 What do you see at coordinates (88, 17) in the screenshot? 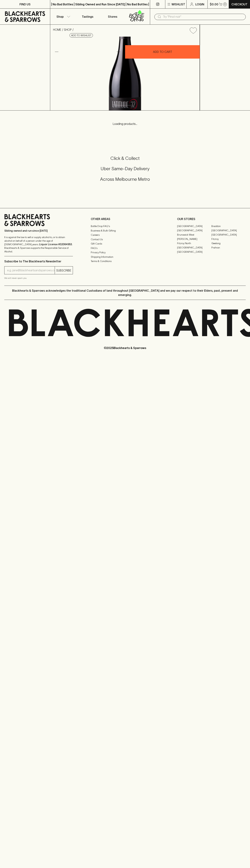
I see `p: Tastings` at bounding box center [88, 17].